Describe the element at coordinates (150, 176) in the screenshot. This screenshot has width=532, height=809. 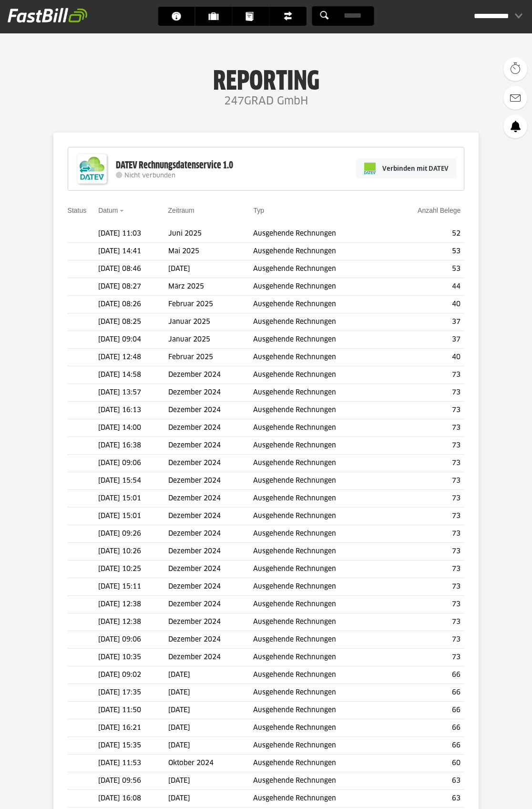
I see `span: Nicht verbunden` at that location.